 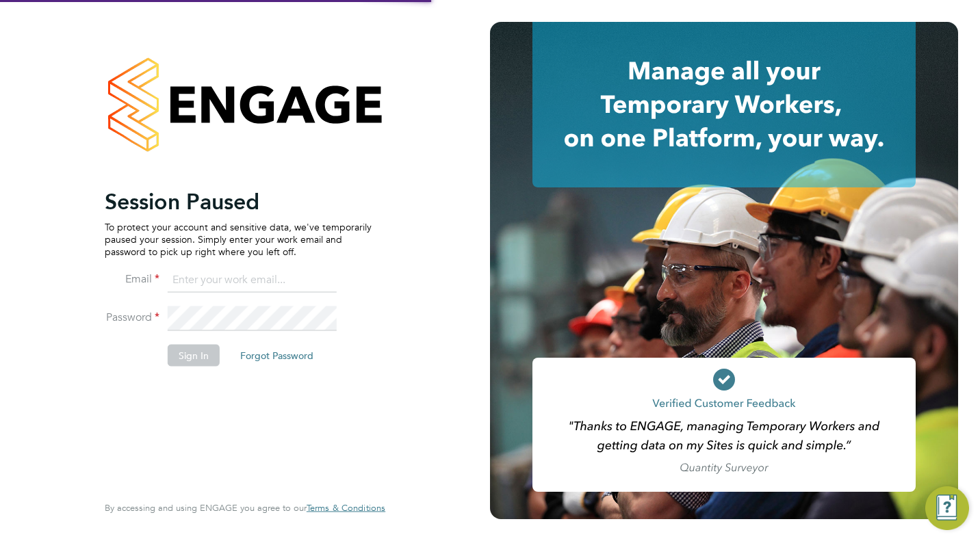 I want to click on label: Email, so click(x=132, y=278).